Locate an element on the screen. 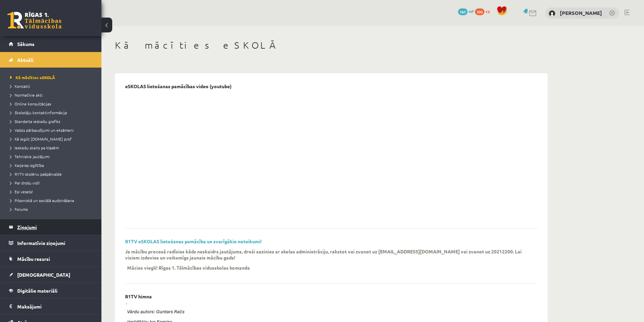 The image size is (644, 322). span: R1TV skolēnu pašpārvalde is located at coordinates (36, 174).